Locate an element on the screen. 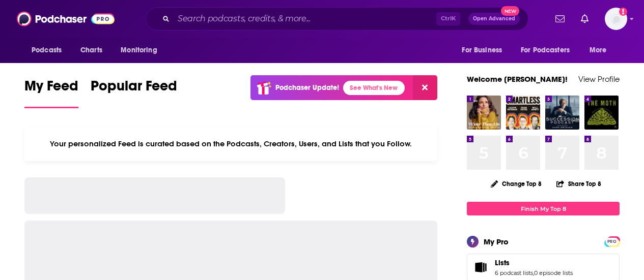 This screenshot has height=280, width=644. button: Share Top 8 is located at coordinates (579, 184).